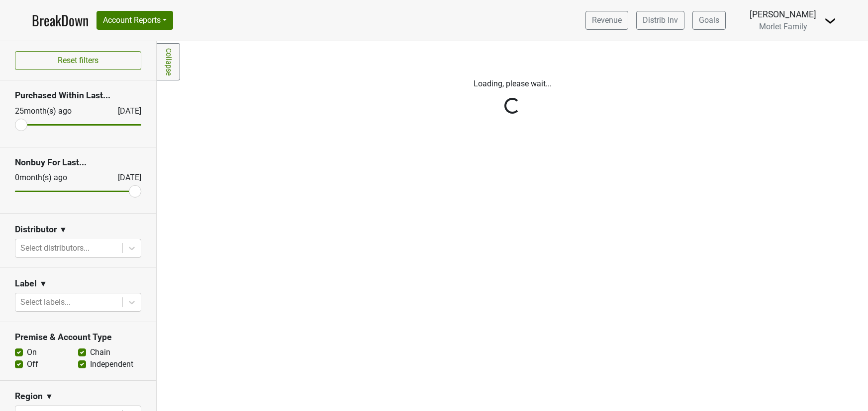 The height and width of the screenshot is (411, 868). What do you see at coordinates (512, 84) in the screenshot?
I see `p: Loading, please wait...` at bounding box center [512, 84].